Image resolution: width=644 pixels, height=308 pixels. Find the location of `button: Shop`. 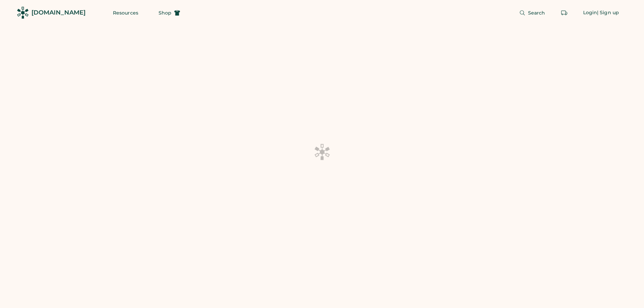

button: Shop is located at coordinates (169, 13).